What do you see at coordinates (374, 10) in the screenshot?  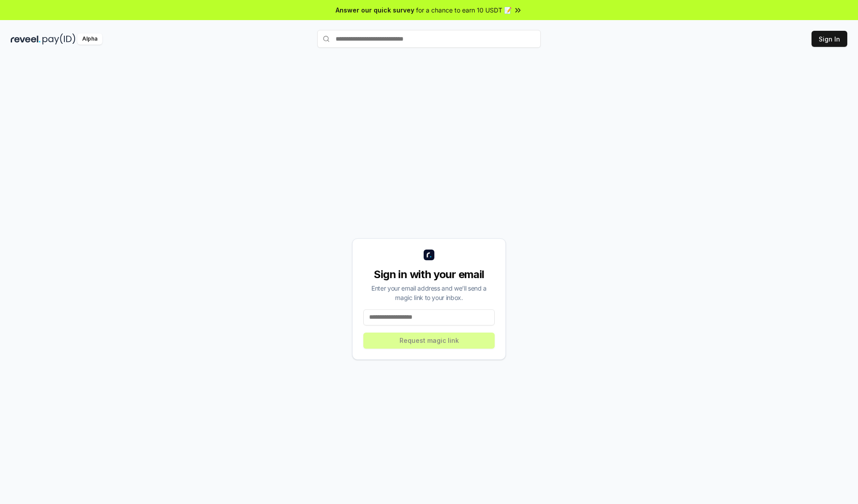 I see `span: Answer our quick survey` at bounding box center [374, 10].